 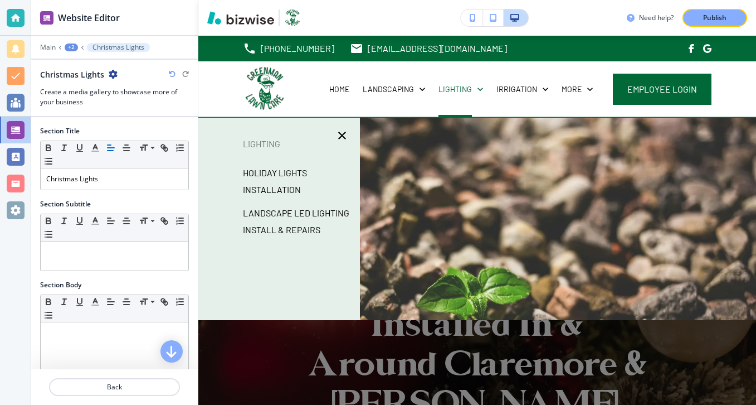 I want to click on h2: Christmas Lights, so click(x=72, y=74).